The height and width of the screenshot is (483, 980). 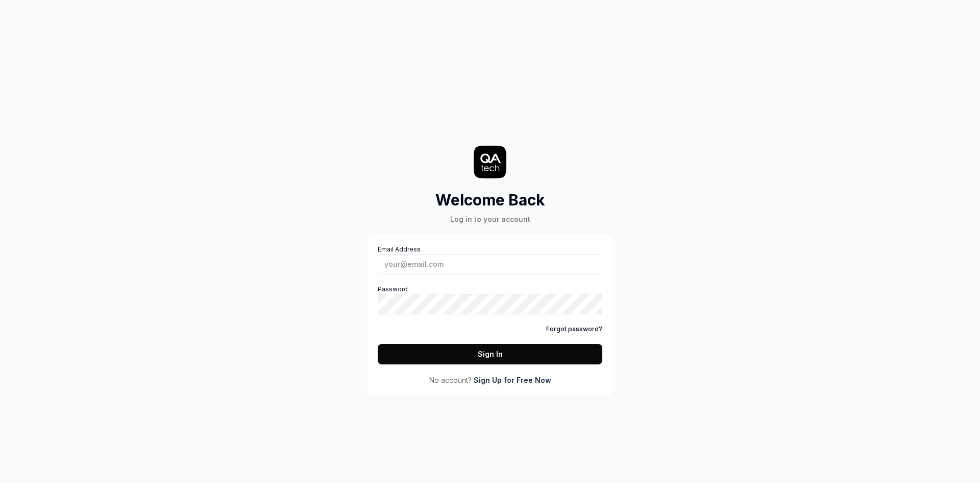 I want to click on label: Email Address, so click(x=490, y=259).